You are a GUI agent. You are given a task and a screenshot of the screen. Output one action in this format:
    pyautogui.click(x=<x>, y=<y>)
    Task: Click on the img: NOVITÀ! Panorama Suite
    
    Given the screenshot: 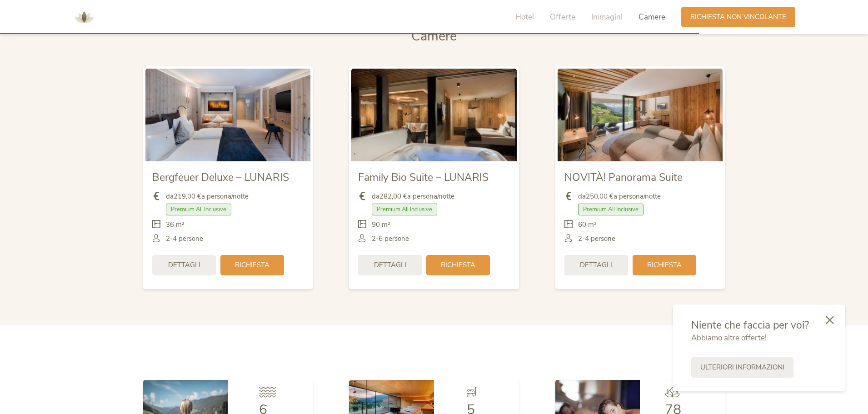 What is the action you would take?
    pyautogui.click(x=640, y=115)
    